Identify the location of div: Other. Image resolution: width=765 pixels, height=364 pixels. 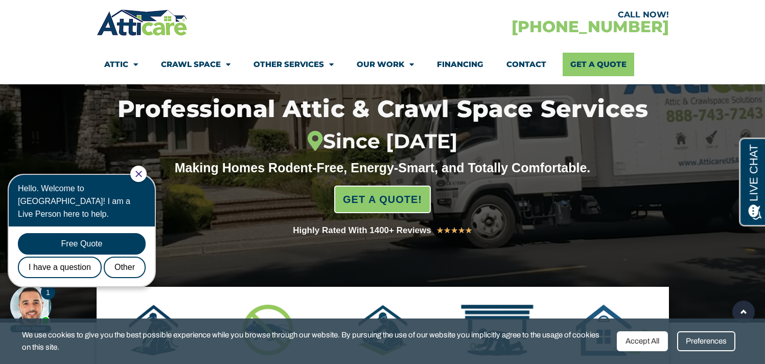
(120, 103).